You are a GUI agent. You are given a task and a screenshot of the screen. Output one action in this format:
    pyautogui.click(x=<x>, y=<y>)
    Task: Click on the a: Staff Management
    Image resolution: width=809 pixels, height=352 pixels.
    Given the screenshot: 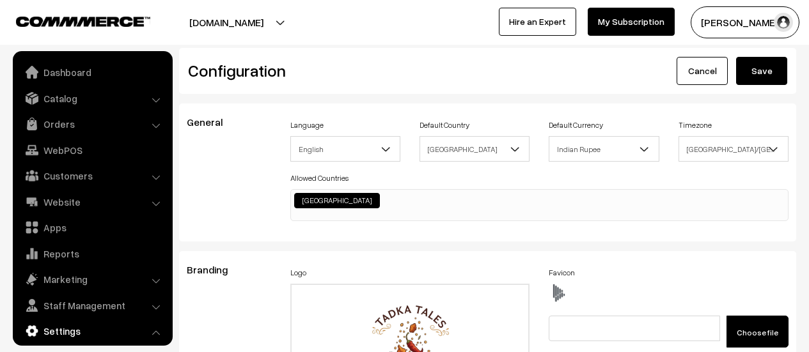 What is the action you would take?
    pyautogui.click(x=92, y=306)
    